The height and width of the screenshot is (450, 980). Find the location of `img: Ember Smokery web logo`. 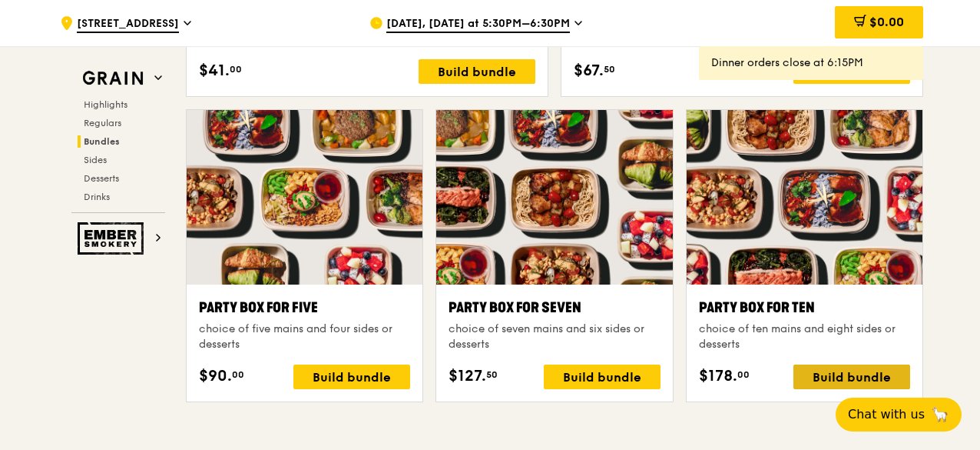

img: Ember Smokery web logo is located at coordinates (113, 238).